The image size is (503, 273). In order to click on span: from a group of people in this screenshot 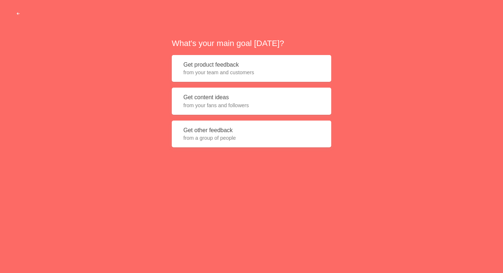, I will do `click(251, 138)`.